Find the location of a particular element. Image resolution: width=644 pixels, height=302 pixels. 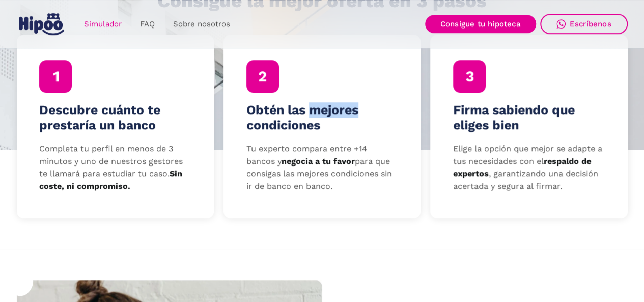

a: Sobre nosotros is located at coordinates (202, 24).